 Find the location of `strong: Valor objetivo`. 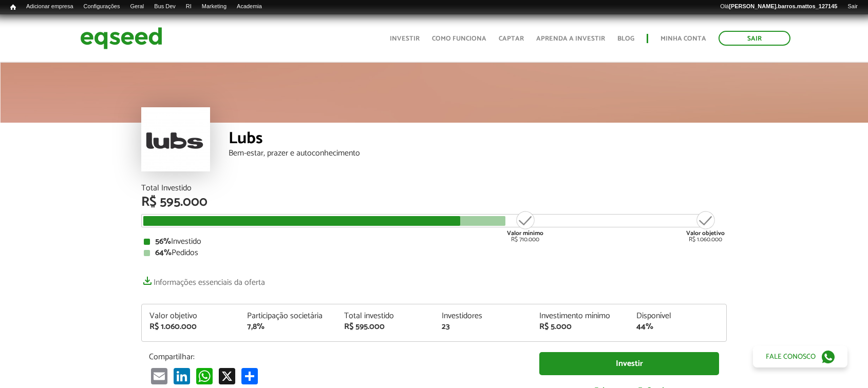

strong: Valor objetivo is located at coordinates (705, 233).